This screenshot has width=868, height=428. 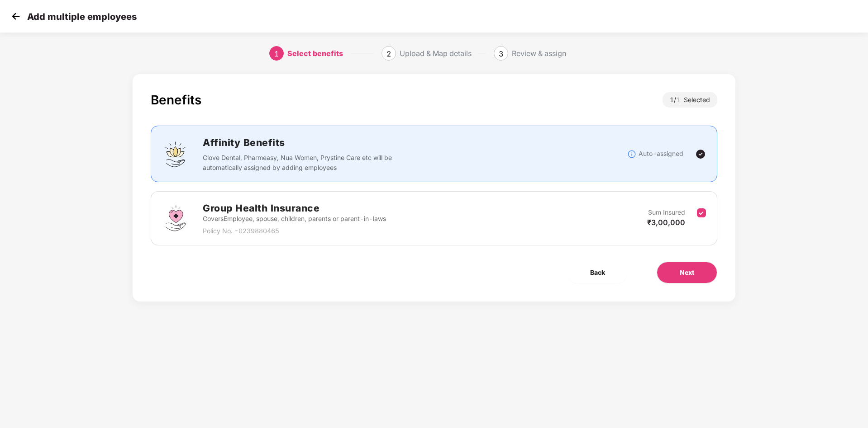 I want to click on h2: Affinity Benefits, so click(x=365, y=143).